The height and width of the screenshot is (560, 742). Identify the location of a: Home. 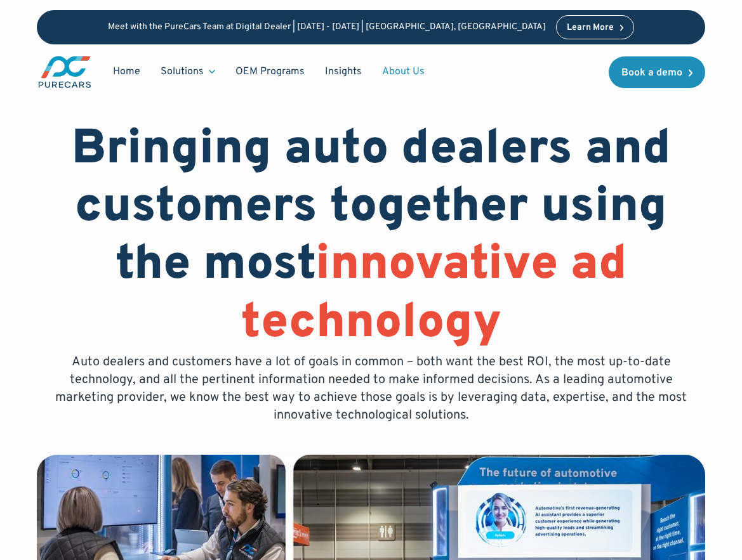
(126, 71).